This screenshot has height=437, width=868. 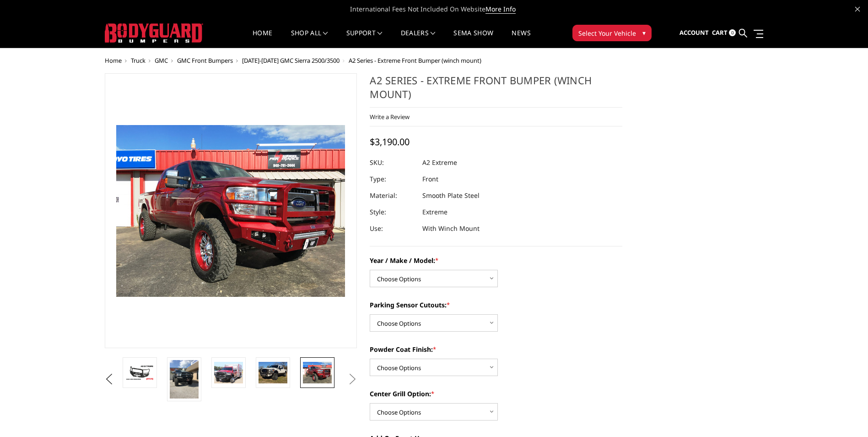 What do you see at coordinates (390, 142) in the screenshot?
I see `span: $3,190.00` at bounding box center [390, 142].